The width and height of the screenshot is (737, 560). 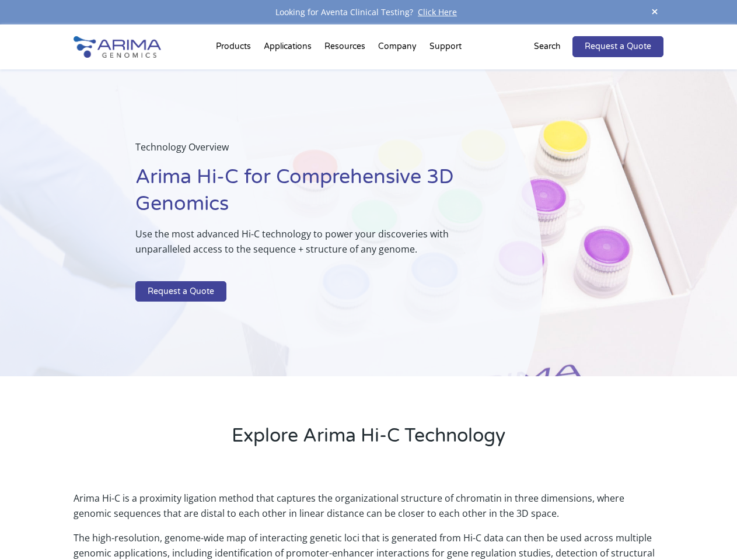 What do you see at coordinates (437, 12) in the screenshot?
I see `a: Click Here` at bounding box center [437, 12].